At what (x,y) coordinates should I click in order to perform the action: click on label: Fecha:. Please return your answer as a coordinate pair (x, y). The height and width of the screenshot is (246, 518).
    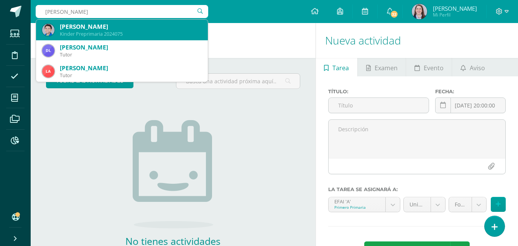
    Looking at the image, I should click on (470, 91).